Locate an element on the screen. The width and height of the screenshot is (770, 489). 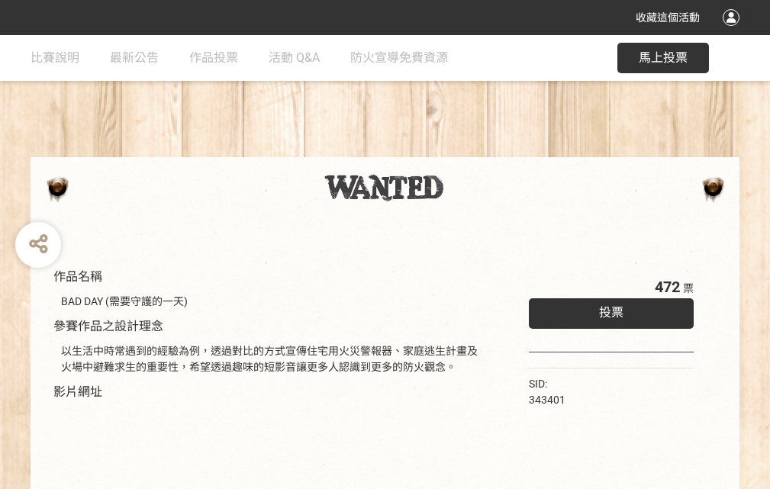
a: 作品投票 is located at coordinates (214, 58).